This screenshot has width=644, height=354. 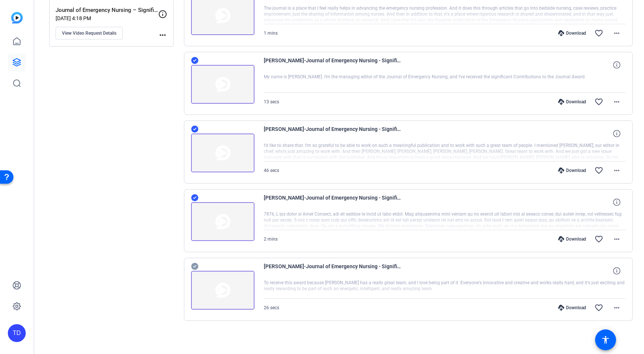 I want to click on button: View Video Request Details, so click(x=89, y=33).